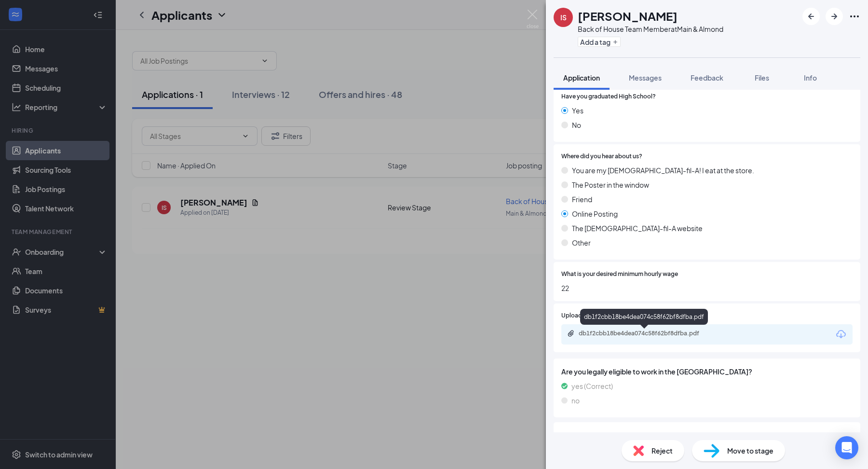 This screenshot has width=868, height=469. I want to click on span: Other, so click(582, 243).